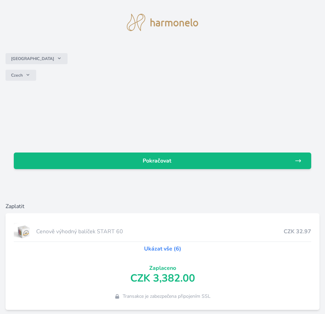 The height and width of the screenshot is (314, 325). I want to click on span: CZK 32.97, so click(298, 231).